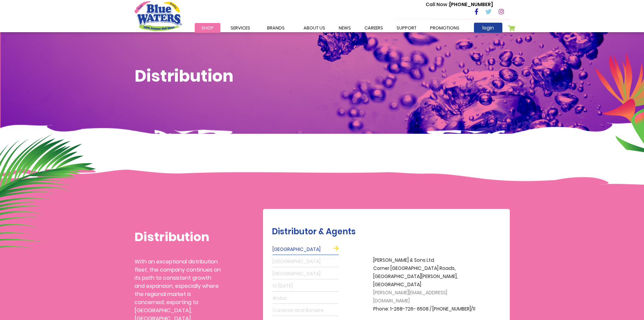  Describe the element at coordinates (158, 16) in the screenshot. I see `a: store logo` at that location.